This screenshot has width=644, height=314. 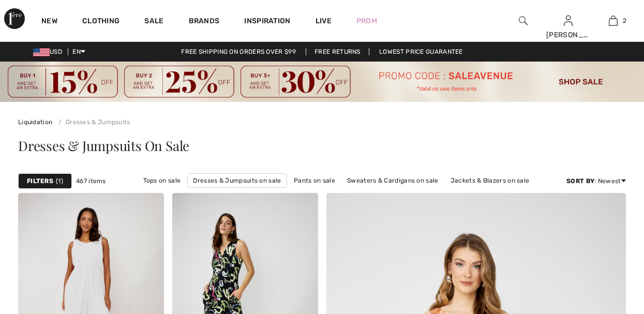 I want to click on a: Lowest Price Guarantee, so click(x=422, y=52).